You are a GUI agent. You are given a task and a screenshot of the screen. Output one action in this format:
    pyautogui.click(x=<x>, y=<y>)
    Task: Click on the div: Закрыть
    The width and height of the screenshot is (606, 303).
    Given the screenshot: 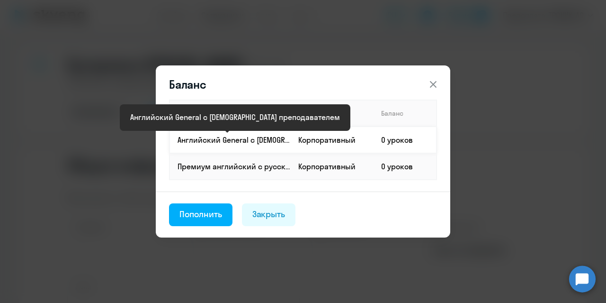 What is the action you would take?
    pyautogui.click(x=269, y=214)
    